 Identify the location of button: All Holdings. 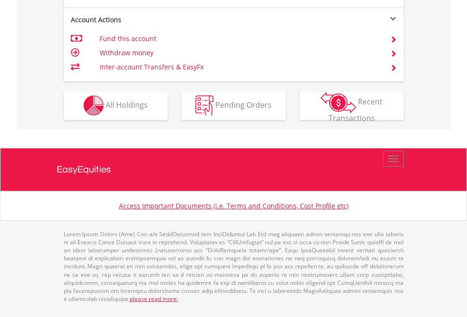
(116, 106).